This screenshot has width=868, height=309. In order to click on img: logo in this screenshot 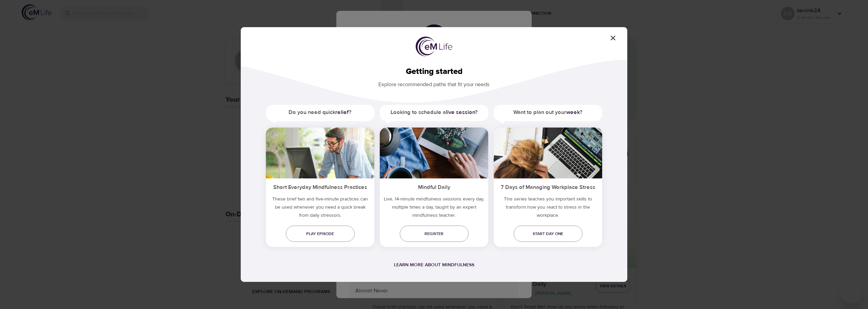, I will do `click(434, 46)`.